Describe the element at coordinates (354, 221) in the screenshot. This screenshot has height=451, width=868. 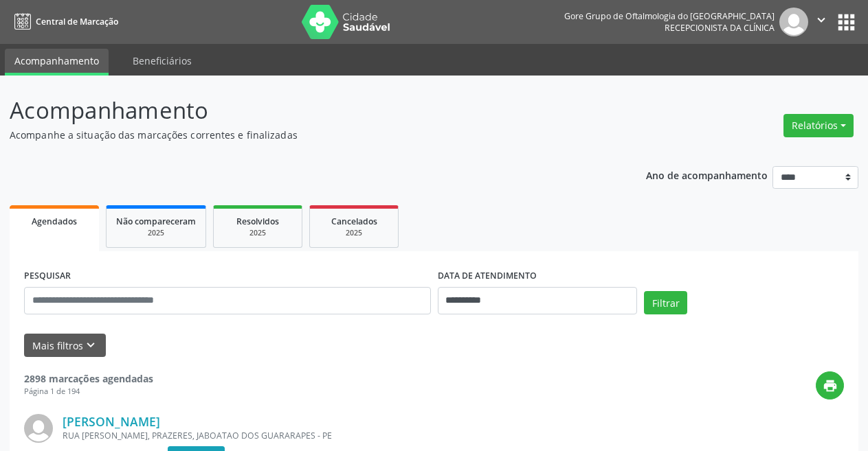
I see `span: Cancelados` at that location.